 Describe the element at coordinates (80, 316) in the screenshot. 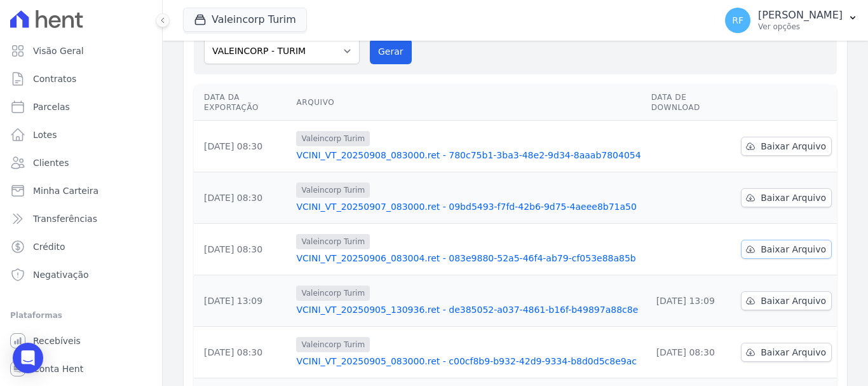

I see `div: Plataformas` at that location.